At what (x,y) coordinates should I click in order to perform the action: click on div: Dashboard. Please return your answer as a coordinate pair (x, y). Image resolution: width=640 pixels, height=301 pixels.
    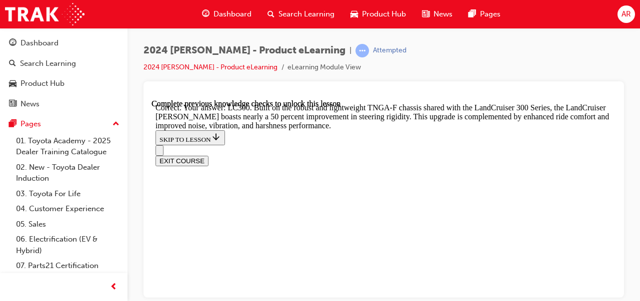
    Looking at the image, I should click on (39, 43).